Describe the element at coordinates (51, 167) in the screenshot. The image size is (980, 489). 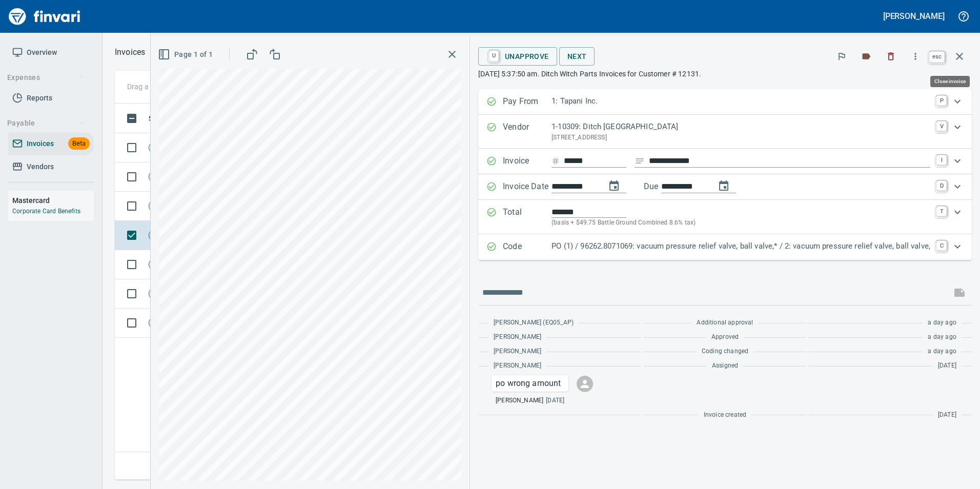
I see `a: Vendors` at that location.